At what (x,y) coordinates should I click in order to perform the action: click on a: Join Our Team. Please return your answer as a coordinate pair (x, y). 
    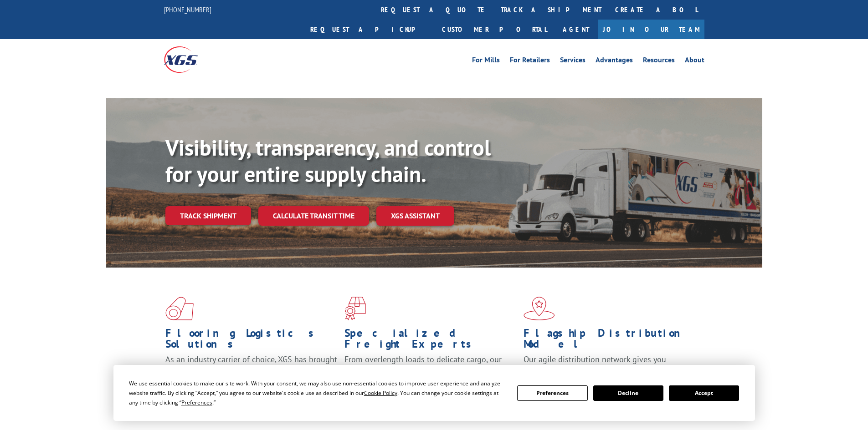
    Looking at the image, I should click on (651, 30).